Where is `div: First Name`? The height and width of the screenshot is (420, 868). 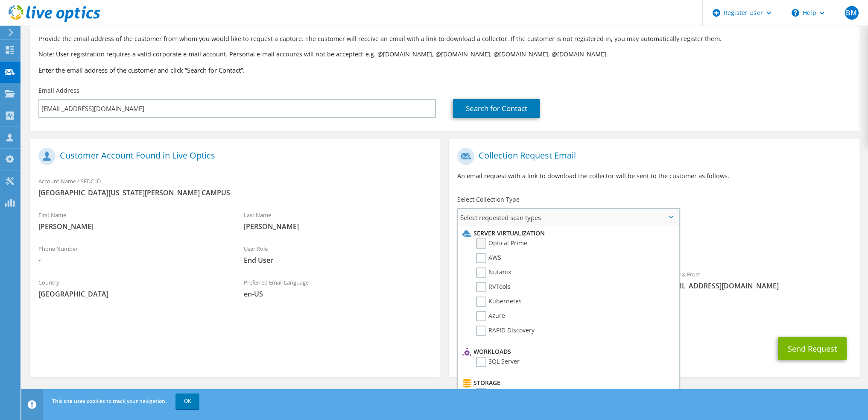
div: First Name is located at coordinates (132, 220).